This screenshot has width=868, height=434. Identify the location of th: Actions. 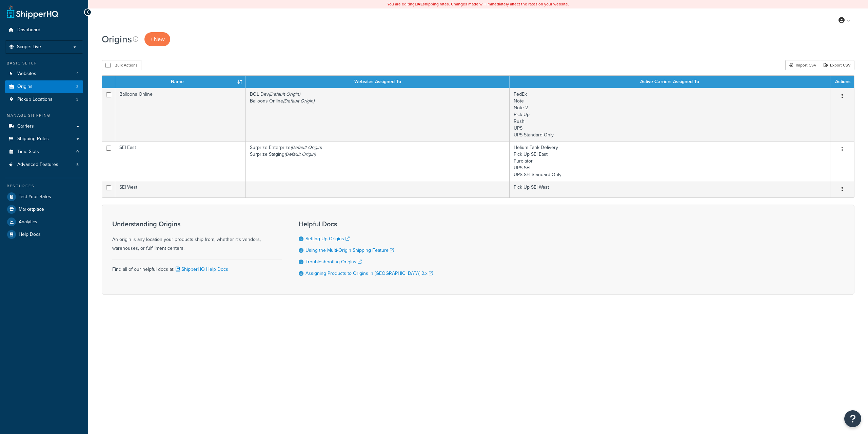
(842, 82).